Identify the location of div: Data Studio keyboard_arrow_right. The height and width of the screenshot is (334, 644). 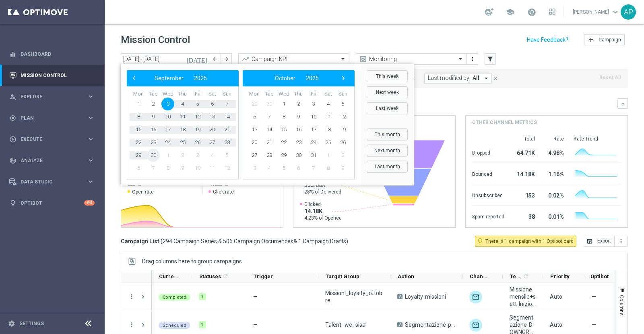
(52, 182).